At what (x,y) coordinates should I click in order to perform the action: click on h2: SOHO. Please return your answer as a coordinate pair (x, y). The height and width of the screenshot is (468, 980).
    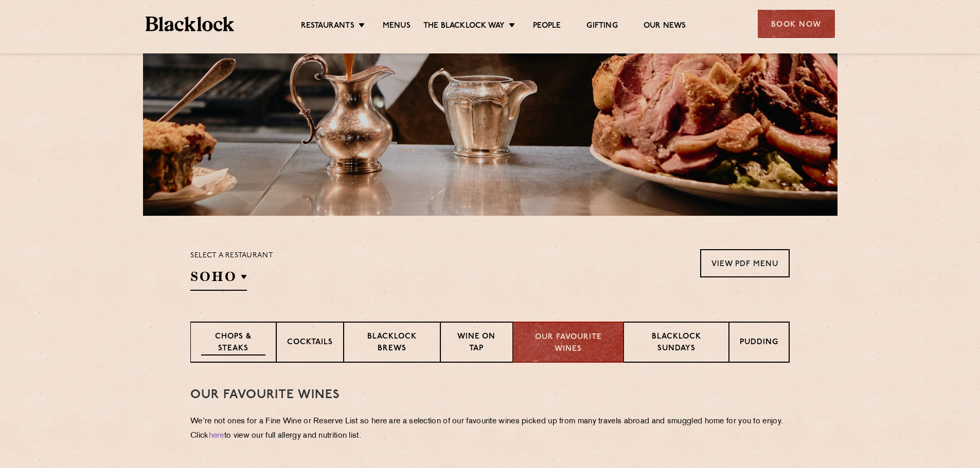
    Looking at the image, I should click on (219, 279).